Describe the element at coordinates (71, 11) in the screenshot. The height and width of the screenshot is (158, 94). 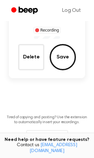
I see `a: Log Out` at that location.